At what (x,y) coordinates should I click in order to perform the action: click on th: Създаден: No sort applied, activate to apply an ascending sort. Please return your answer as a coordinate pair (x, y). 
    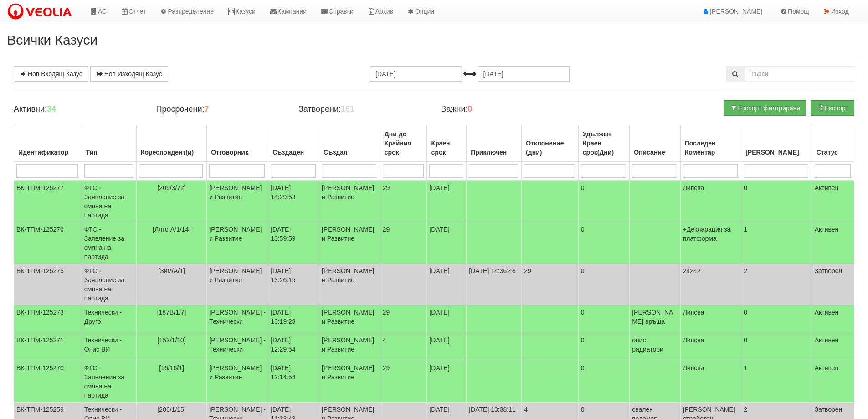
    Looking at the image, I should click on (294, 144).